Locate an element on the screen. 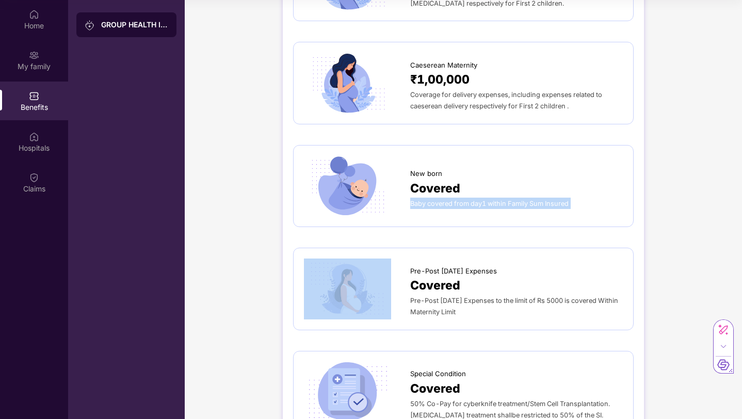  img: svg+xml;base64,PHN2ZyBpZD0iQmVuZWZpdHMiIHhtbG5zPSJodHRwOi8vd3d3LnczLm9yZy8yMDAwL3N2ZyIgd2lkdGg9Ij... is located at coordinates (34, 96).